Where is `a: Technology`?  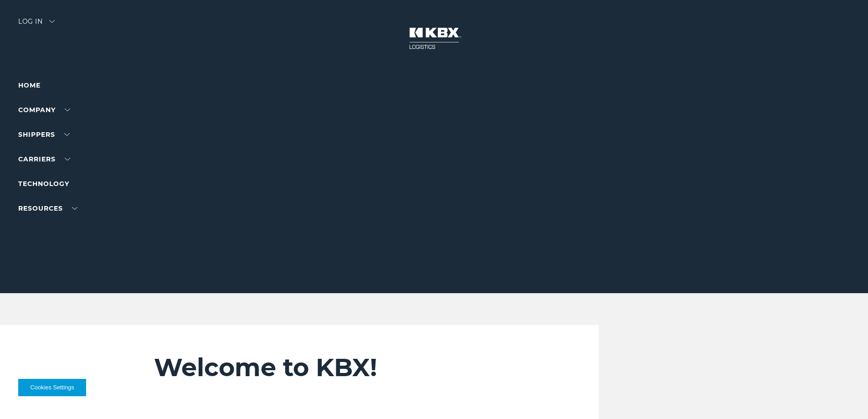
a: Technology is located at coordinates (43, 183).